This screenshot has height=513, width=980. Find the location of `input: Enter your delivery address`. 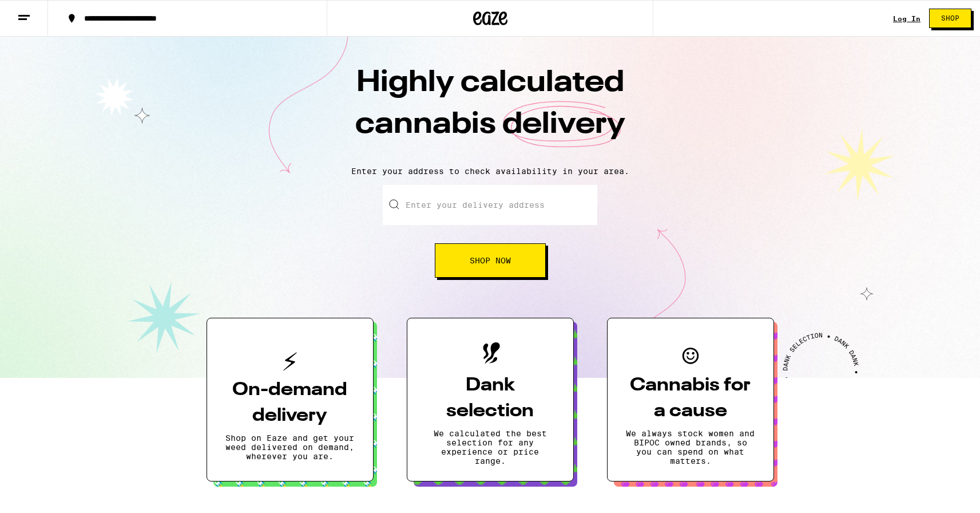

input: Enter your delivery address is located at coordinates (490, 205).